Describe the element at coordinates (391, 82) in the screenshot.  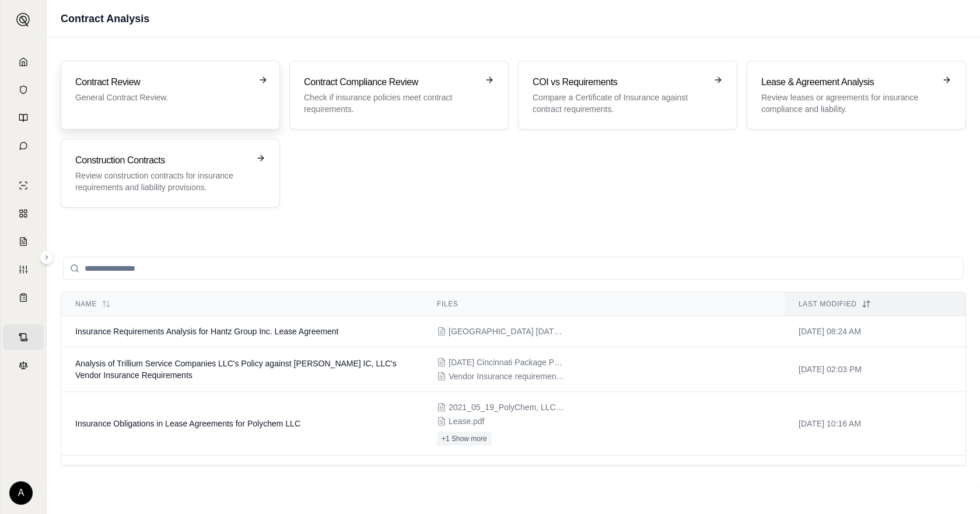
I see `h3: Contract Compliance Review` at that location.